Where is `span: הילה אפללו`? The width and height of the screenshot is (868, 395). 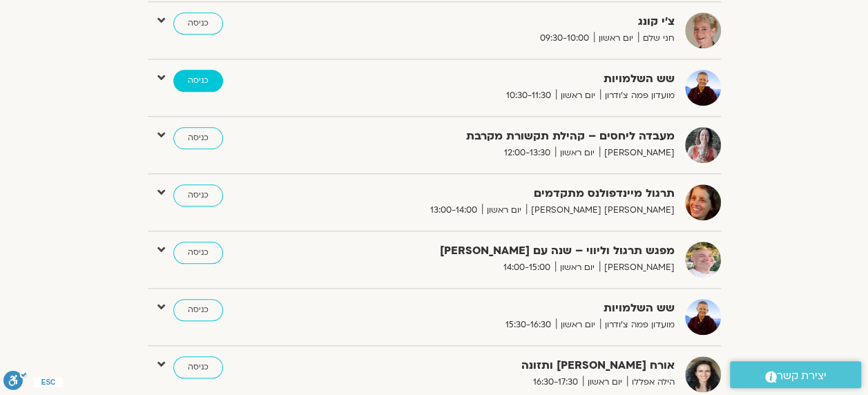
span: הילה אפללו is located at coordinates (650, 382).